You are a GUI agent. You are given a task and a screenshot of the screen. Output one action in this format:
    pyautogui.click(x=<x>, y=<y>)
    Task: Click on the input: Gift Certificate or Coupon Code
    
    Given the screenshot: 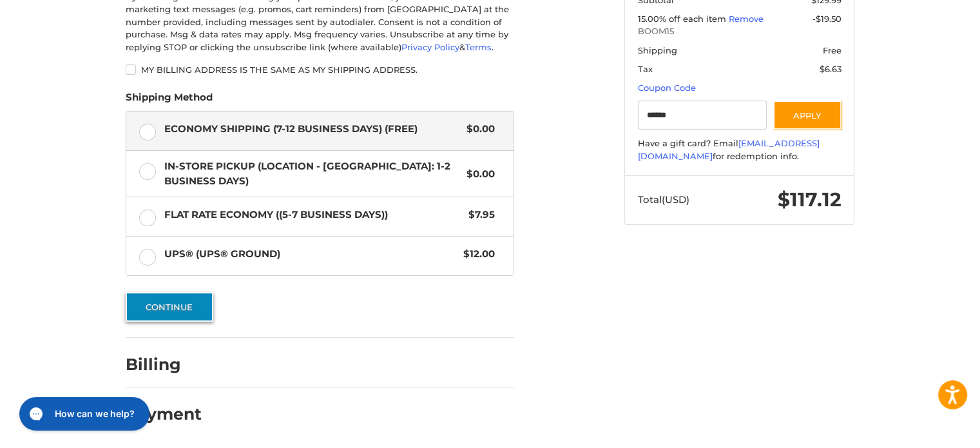 What is the action you would take?
    pyautogui.click(x=702, y=114)
    